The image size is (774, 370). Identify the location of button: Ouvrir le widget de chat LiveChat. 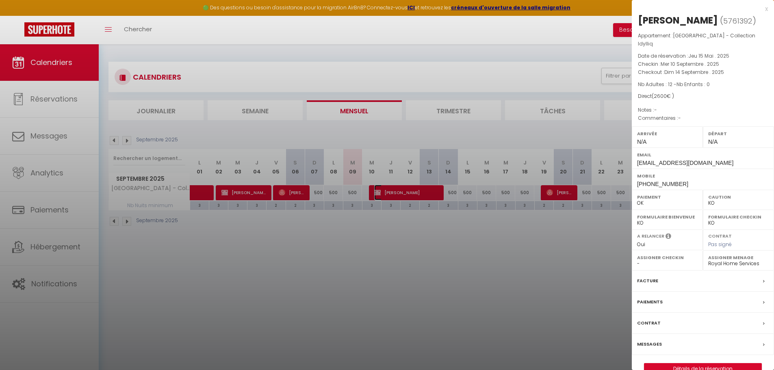
(19, 15).